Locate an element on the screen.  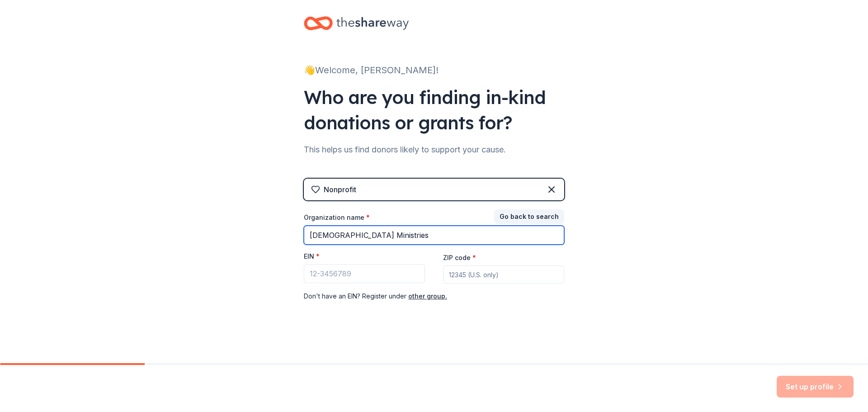
div: Nonprofit is located at coordinates (340, 189).